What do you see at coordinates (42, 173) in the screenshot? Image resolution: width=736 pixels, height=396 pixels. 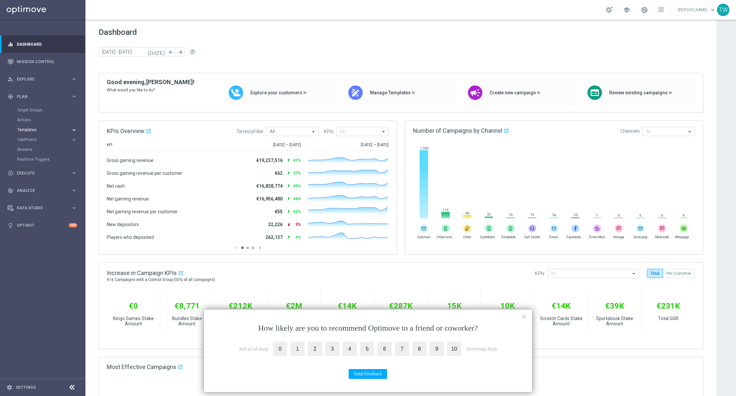 I see `button: play_circle_outline Execute keyboard_arrow_right` at bounding box center [42, 173].